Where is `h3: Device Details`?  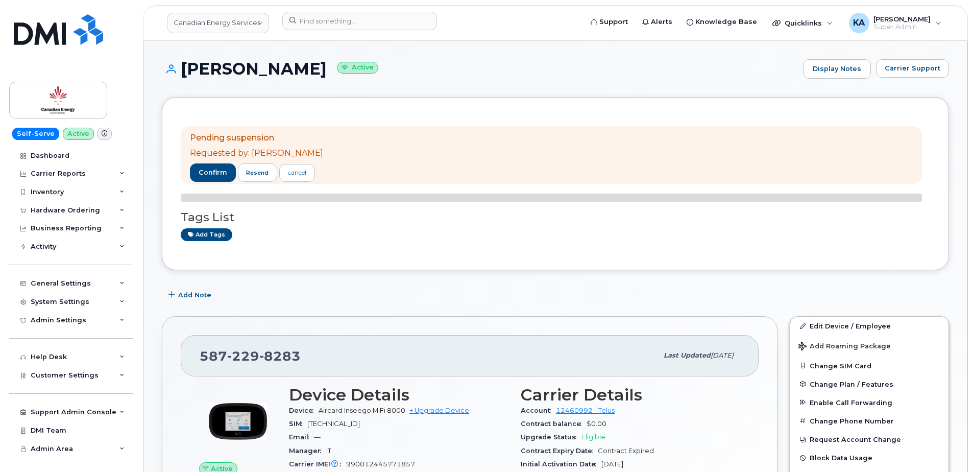 h3: Device Details is located at coordinates (399, 395).